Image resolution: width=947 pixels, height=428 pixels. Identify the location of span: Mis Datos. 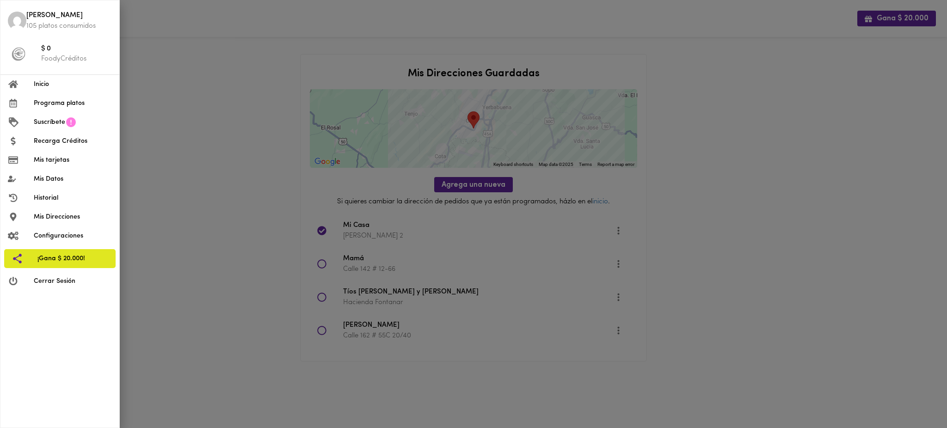
(73, 179).